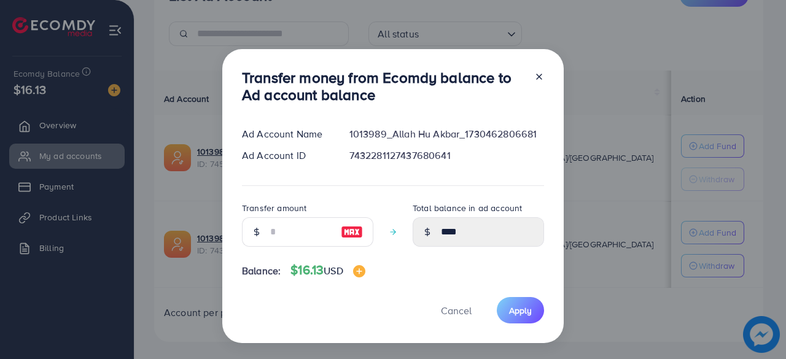  Describe the element at coordinates (456, 310) in the screenshot. I see `button: Cancel` at that location.